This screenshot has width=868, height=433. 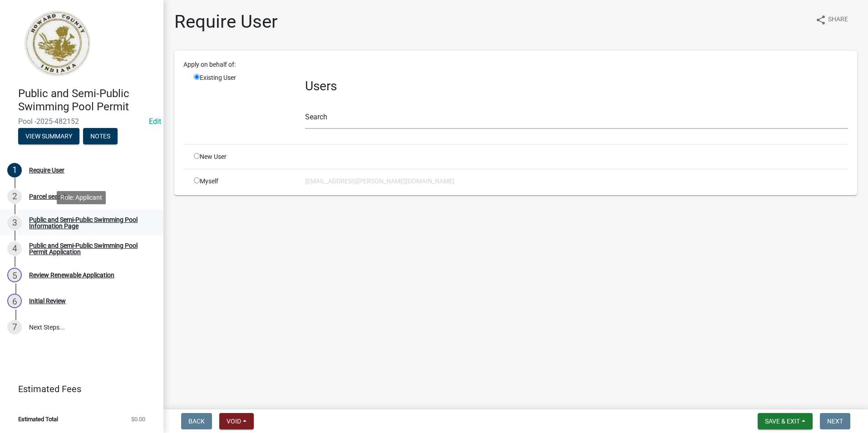 I want to click on div: Parcel search, so click(x=48, y=196).